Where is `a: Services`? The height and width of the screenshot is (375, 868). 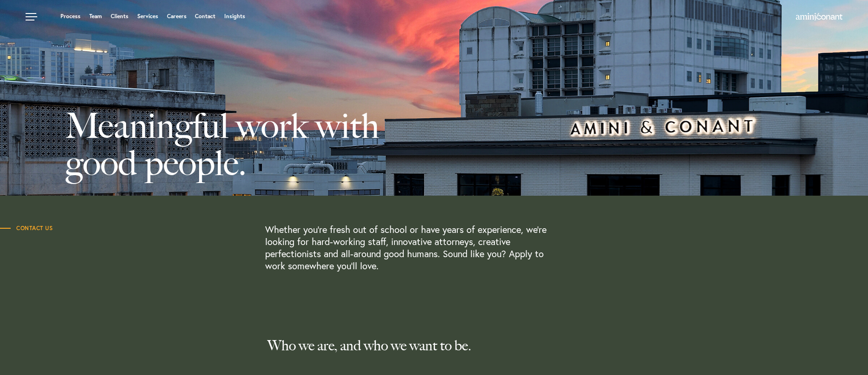 a: Services is located at coordinates (147, 16).